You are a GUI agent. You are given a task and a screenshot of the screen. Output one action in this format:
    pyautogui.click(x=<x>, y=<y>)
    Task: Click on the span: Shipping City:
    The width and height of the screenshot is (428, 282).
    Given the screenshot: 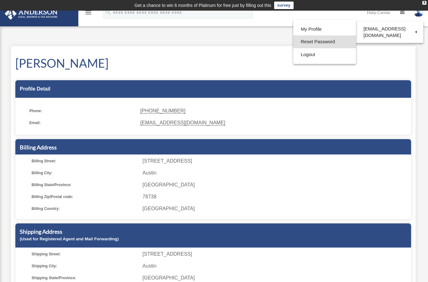 What is the action you would take?
    pyautogui.click(x=85, y=266)
    